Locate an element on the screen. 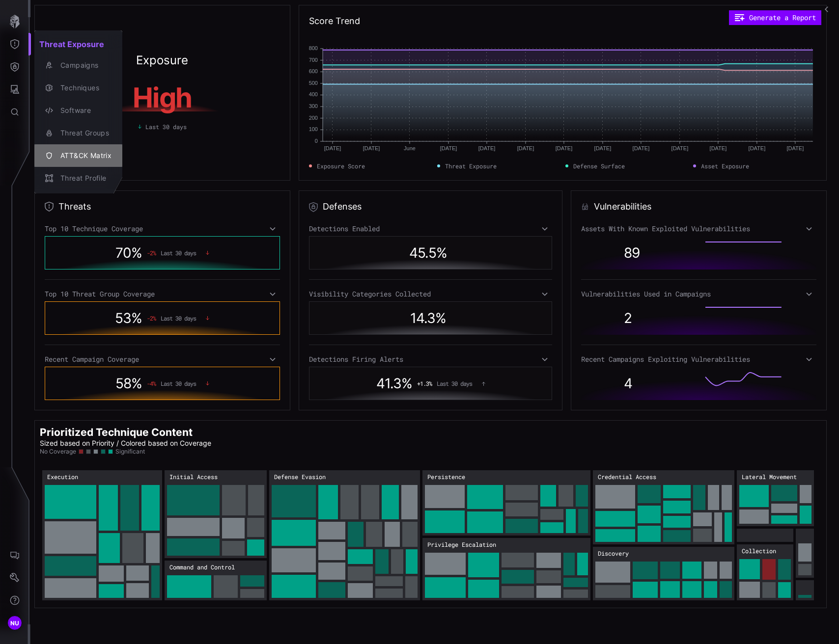 The image size is (839, 644). a: Campaigns is located at coordinates (78, 66).